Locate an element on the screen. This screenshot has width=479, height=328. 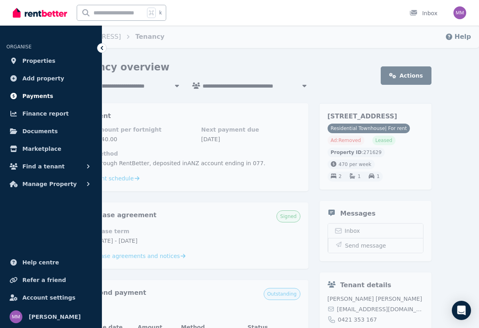
span: Marketplace is located at coordinates (42, 149).